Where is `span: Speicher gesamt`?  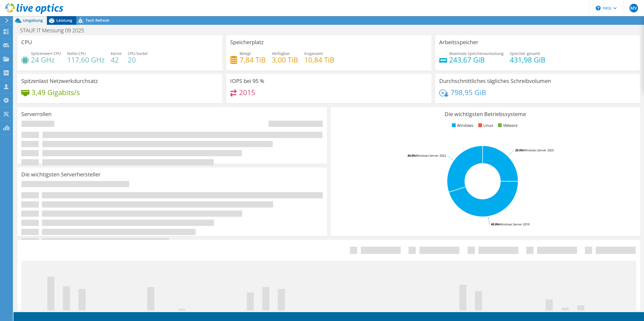 span: Speicher gesamt is located at coordinates (525, 54).